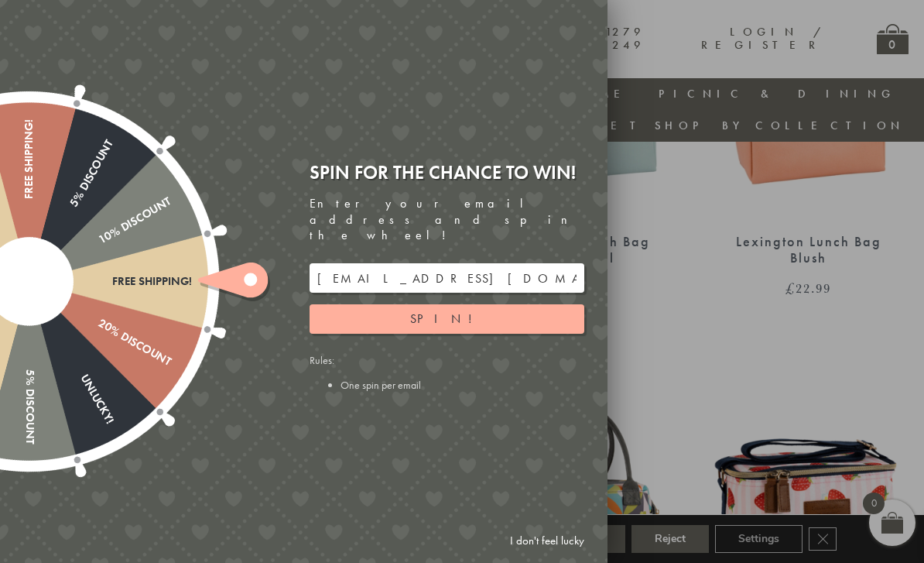 The height and width of the screenshot is (563, 924). Describe the element at coordinates (446, 319) in the screenshot. I see `button: Spin!` at that location.